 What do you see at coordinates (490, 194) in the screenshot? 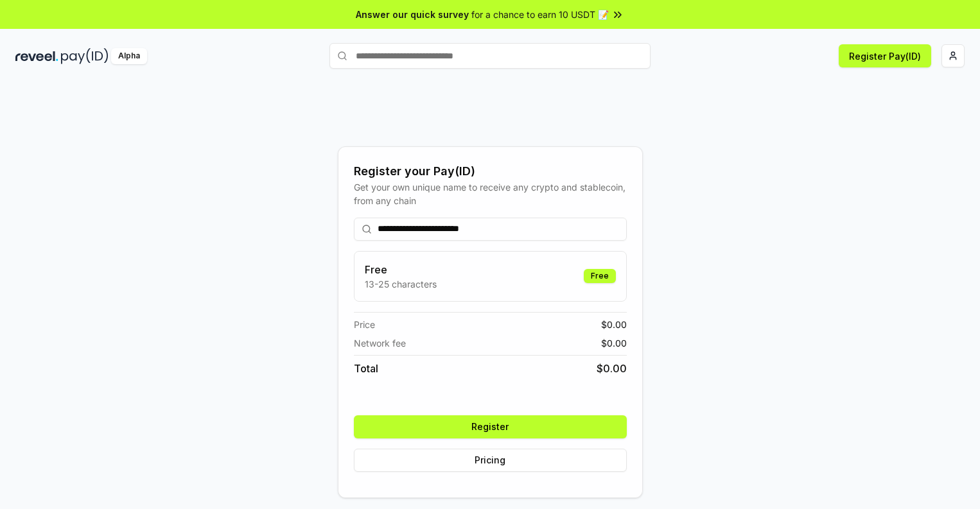
I see `div: Get your own unique name to receive any crypto and stablecoin, from any chain` at bounding box center [490, 194].